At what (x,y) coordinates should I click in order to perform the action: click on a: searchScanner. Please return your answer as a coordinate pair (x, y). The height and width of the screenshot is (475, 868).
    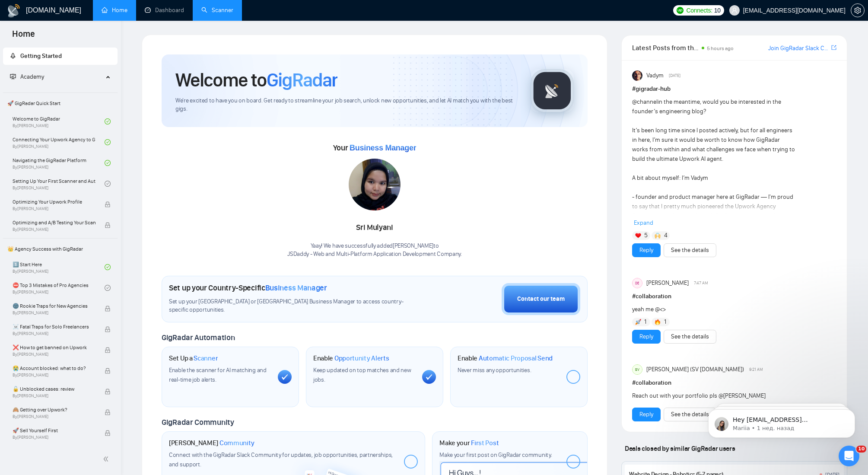
    Looking at the image, I should click on (217, 10).